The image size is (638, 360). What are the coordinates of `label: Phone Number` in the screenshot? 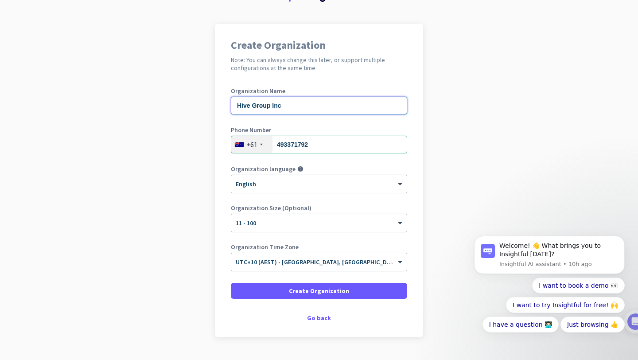 It's located at (319, 130).